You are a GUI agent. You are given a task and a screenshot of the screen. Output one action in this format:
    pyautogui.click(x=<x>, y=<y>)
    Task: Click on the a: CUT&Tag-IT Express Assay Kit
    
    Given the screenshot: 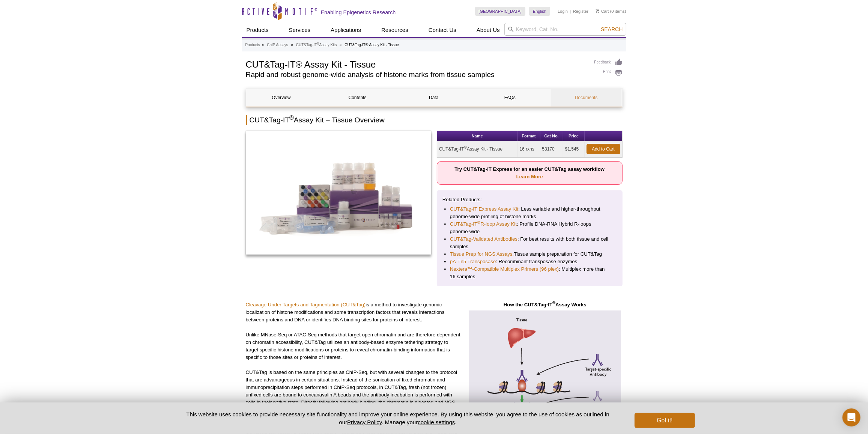 What is the action you would take?
    pyautogui.click(x=484, y=209)
    